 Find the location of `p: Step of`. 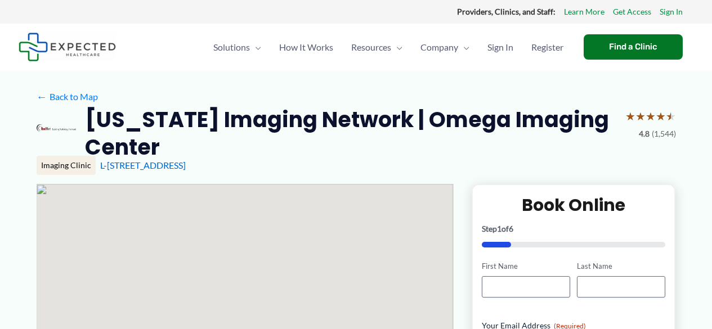

p: Step of is located at coordinates (573, 229).